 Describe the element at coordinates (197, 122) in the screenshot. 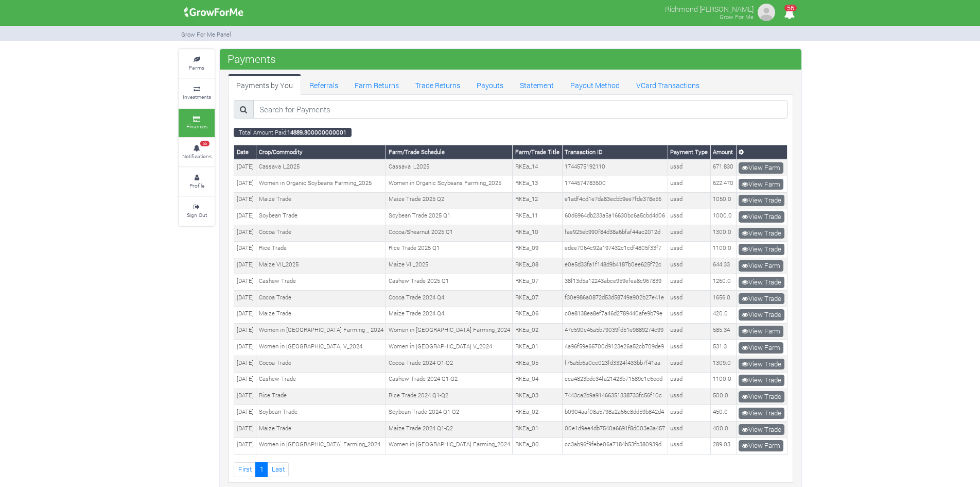

I see `a: Finances` at that location.